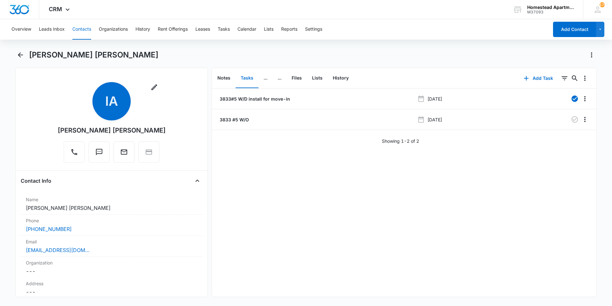  What do you see at coordinates (112, 288) in the screenshot?
I see `div: Address---` at bounding box center [112, 288].